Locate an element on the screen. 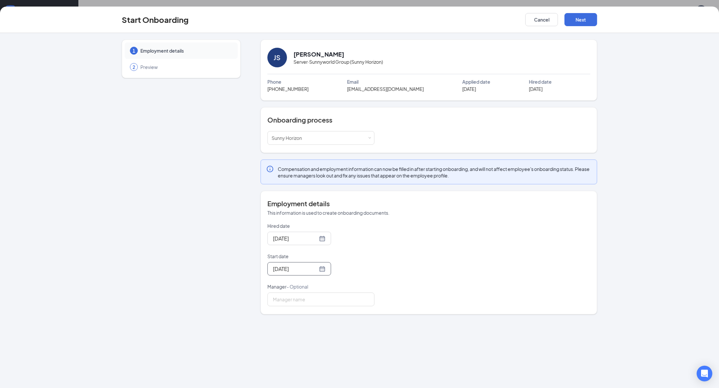 This screenshot has height=388, width=719. button: Cancel is located at coordinates (542, 20).